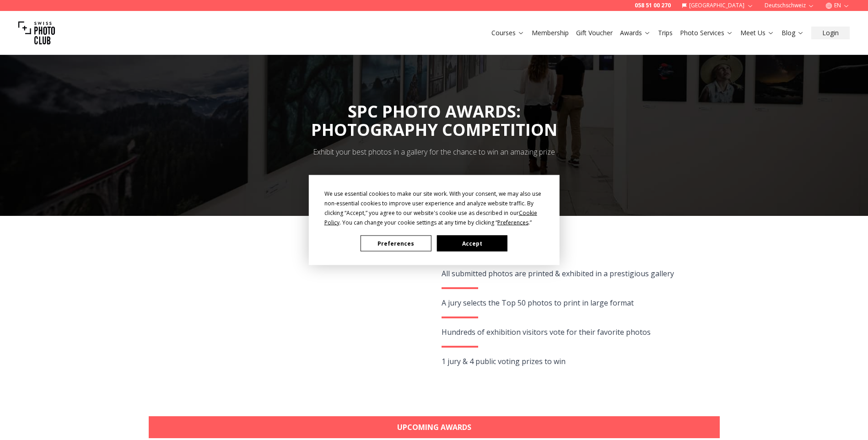 Image resolution: width=868 pixels, height=440 pixels. What do you see at coordinates (513, 222) in the screenshot?
I see `span: Preferences` at bounding box center [513, 222].